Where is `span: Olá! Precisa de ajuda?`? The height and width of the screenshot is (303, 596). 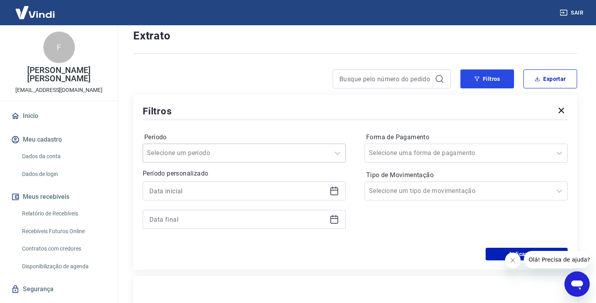 span: Olá! Precisa de ajuda? is located at coordinates (35, 9).